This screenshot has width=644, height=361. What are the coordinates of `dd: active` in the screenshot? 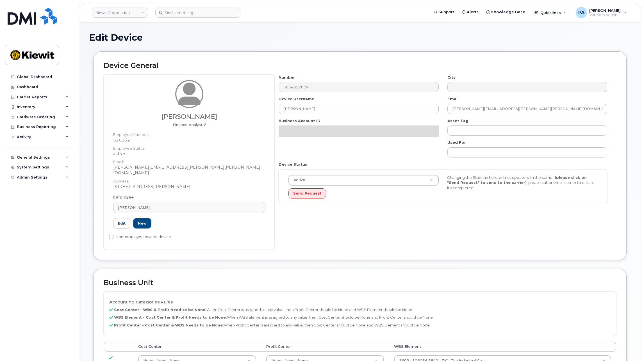 It's located at (190, 153).